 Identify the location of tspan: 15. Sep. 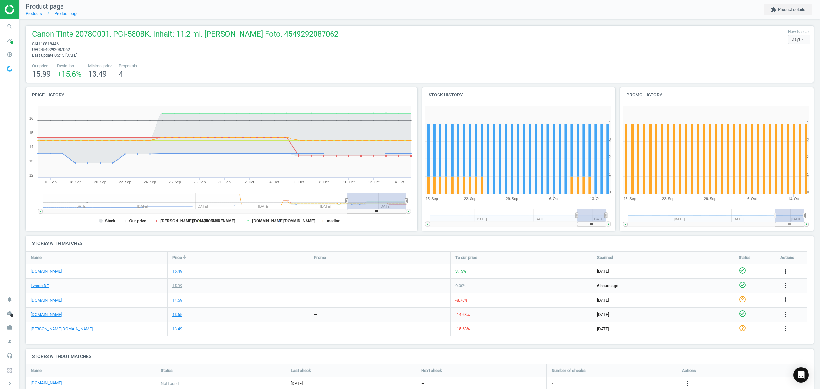
(431, 199).